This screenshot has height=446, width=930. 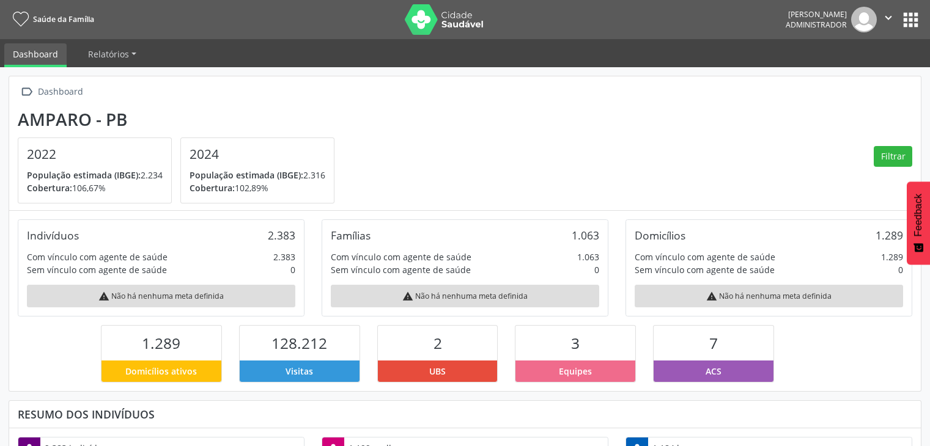 What do you see at coordinates (53, 235) in the screenshot?
I see `div: Indivíduos` at bounding box center [53, 235].